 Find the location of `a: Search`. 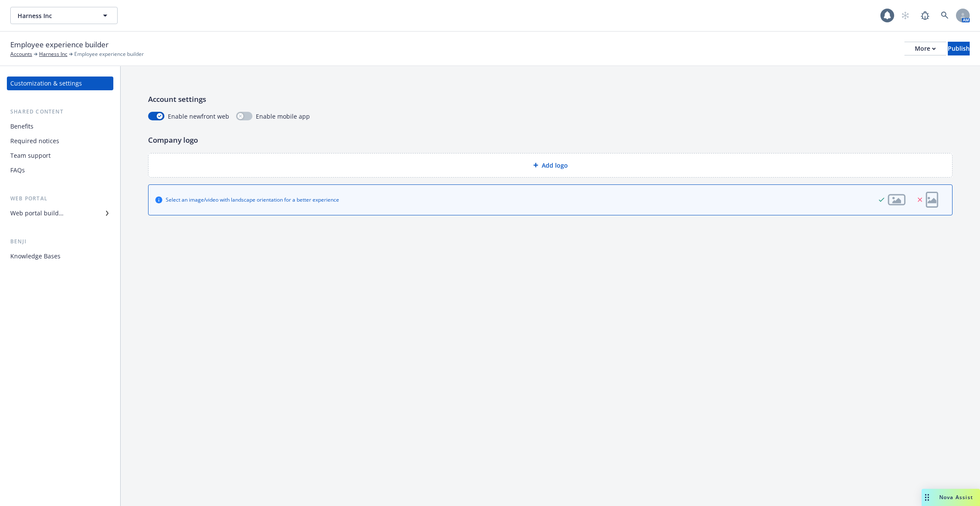

a: Search is located at coordinates (945, 15).